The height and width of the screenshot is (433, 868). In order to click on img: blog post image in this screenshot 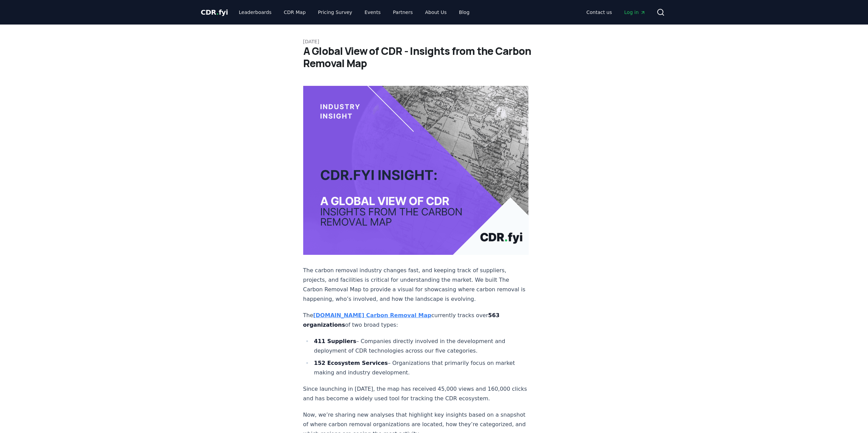, I will do `click(416, 170)`.